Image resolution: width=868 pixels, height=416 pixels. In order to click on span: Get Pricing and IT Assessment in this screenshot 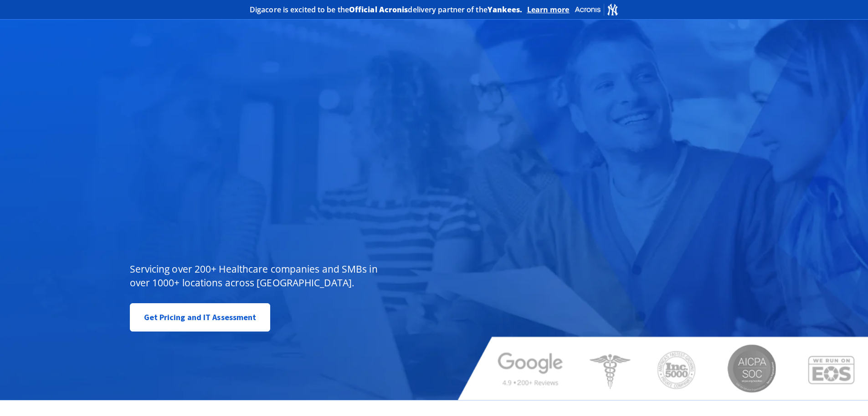, I will do `click(200, 317)`.